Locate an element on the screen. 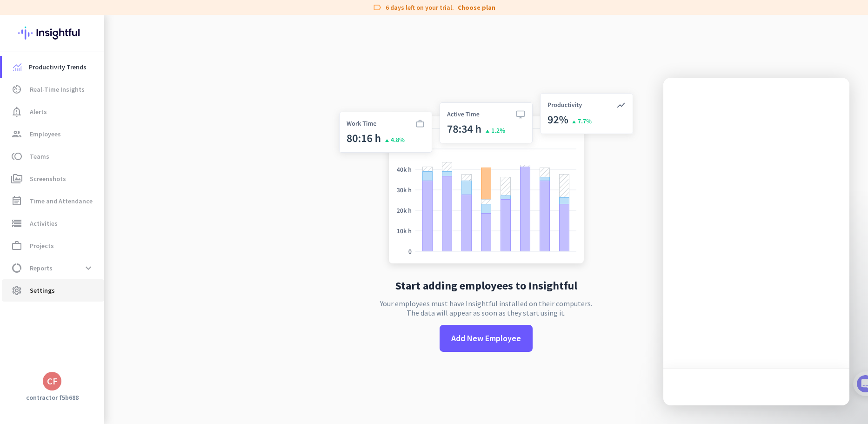  a: settingsSettings is located at coordinates (53, 290).